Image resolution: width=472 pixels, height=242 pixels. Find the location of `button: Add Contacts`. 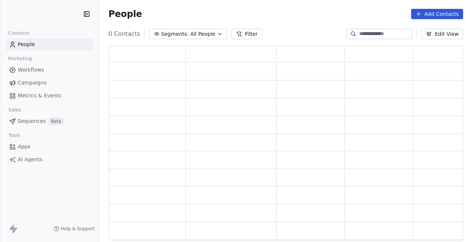

button: Add Contacts is located at coordinates (437, 14).